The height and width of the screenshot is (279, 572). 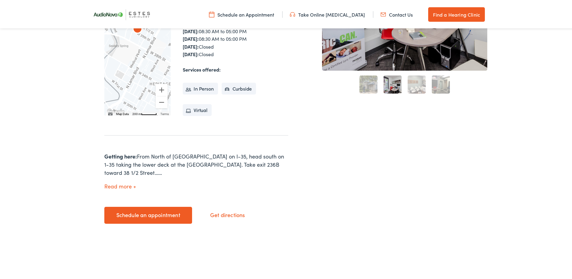 I want to click on li: Curbside, so click(x=239, y=87).